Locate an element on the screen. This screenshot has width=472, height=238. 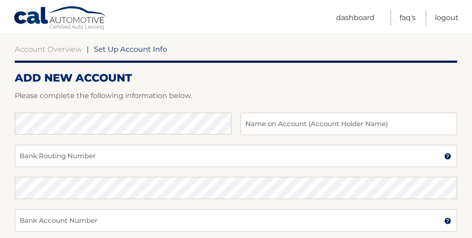
a: Cal Automotive is located at coordinates (60, 19).